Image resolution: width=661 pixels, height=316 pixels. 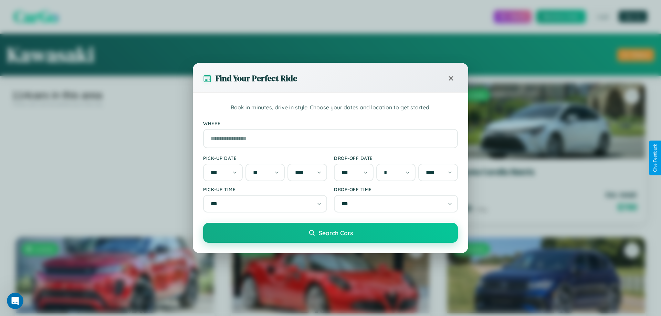 What do you see at coordinates (331, 233) in the screenshot?
I see `button: Search Cars` at bounding box center [331, 233].